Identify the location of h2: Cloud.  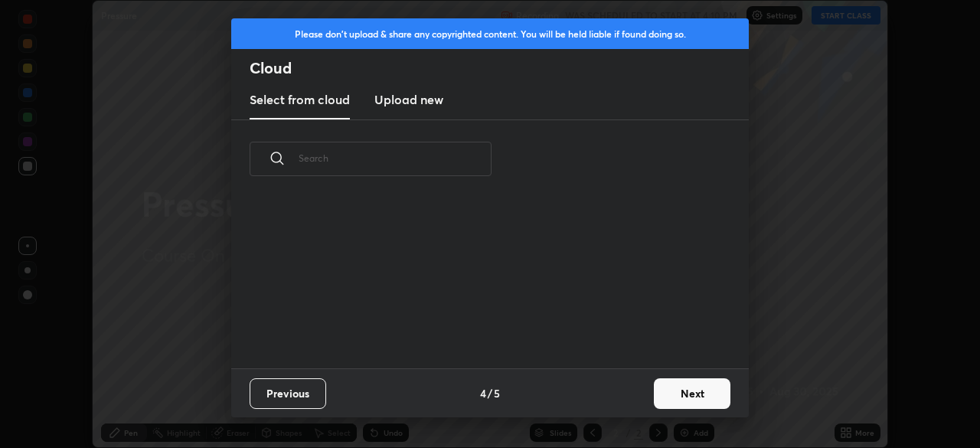
(500, 68).